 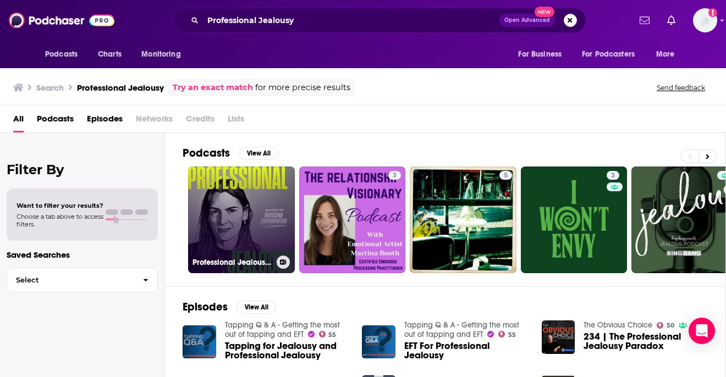 What do you see at coordinates (380, 20) in the screenshot?
I see `div: Search podcasts, credits, & more...` at bounding box center [380, 20].